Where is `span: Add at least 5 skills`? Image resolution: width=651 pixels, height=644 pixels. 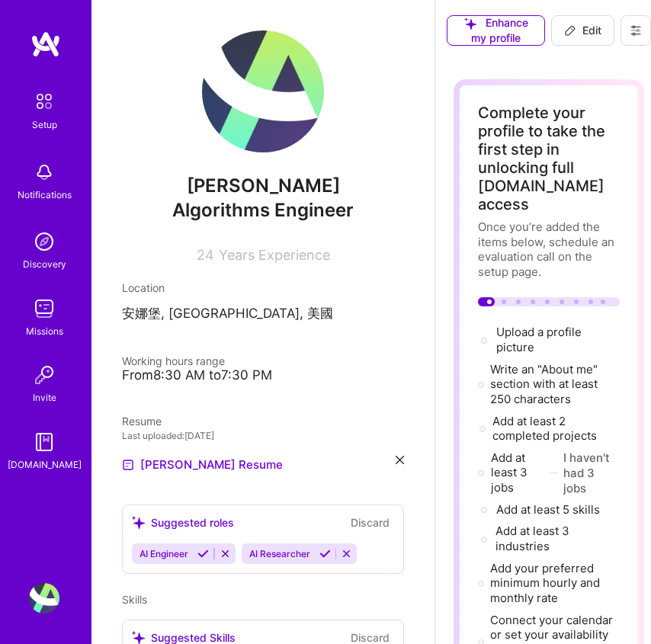 span: Add at least 5 skills is located at coordinates (548, 509).